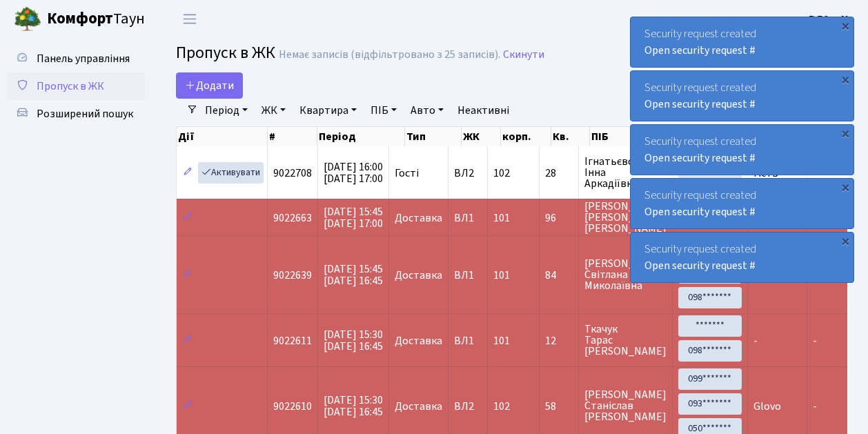 This screenshot has height=434, width=868. I want to click on span: Розширений пошук, so click(85, 113).